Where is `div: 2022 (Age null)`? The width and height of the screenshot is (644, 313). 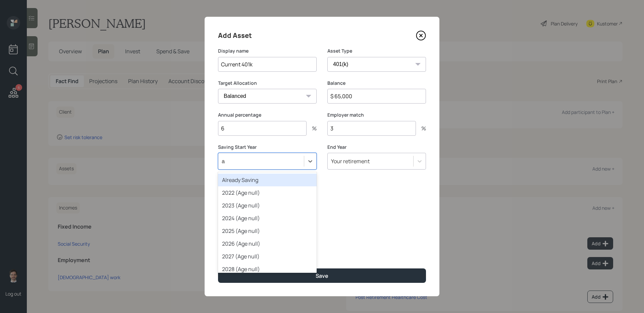 div: 2022 (Age null) is located at coordinates (267, 193).